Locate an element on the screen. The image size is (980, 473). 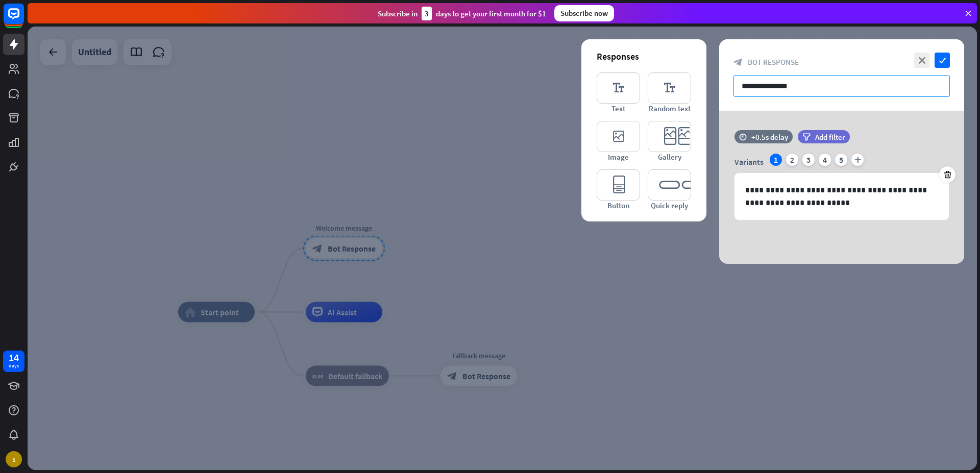
div: 14 is located at coordinates (14, 358).